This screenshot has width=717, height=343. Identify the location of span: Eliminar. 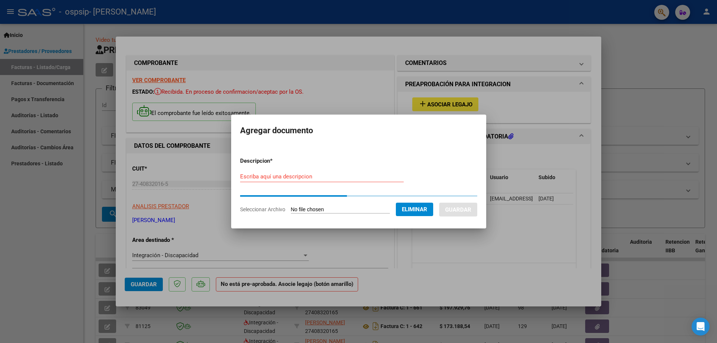
(414, 209).